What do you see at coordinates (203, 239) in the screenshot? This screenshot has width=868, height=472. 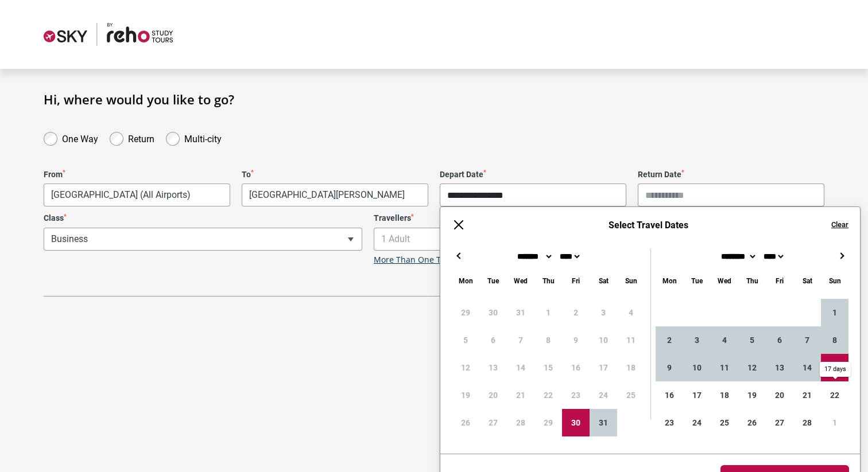 I see `span: Business` at bounding box center [203, 239].